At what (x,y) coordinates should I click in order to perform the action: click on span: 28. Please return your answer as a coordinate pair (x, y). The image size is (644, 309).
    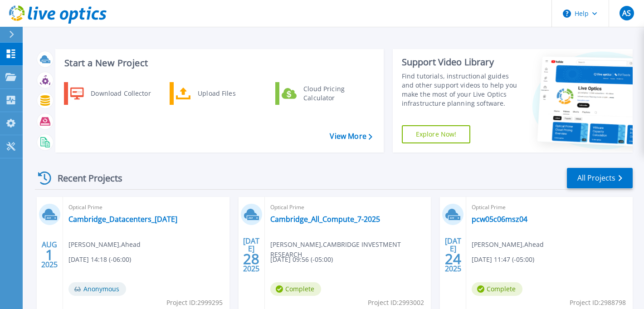
    Looking at the image, I should click on (251, 259).